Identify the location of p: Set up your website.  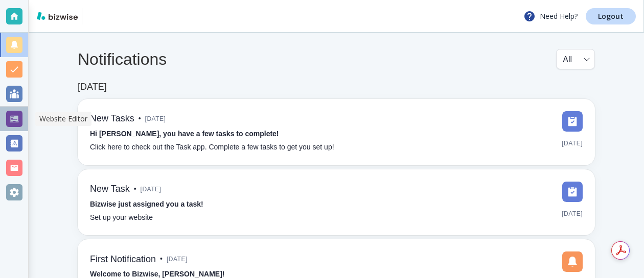
(121, 218).